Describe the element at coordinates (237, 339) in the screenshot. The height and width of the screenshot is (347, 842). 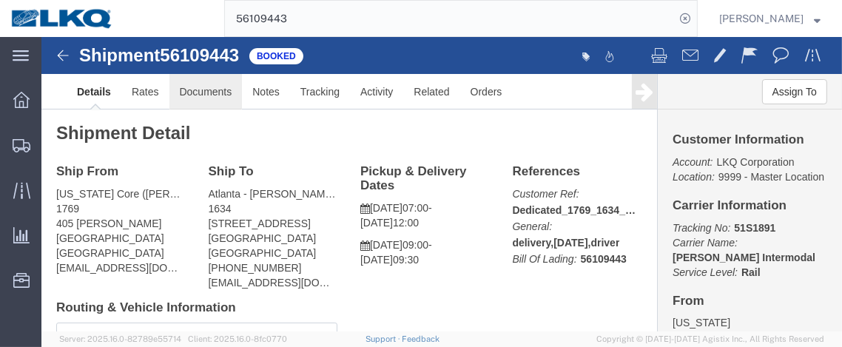
I see `span: Client: 2025.16.0-8fc0770` at that location.